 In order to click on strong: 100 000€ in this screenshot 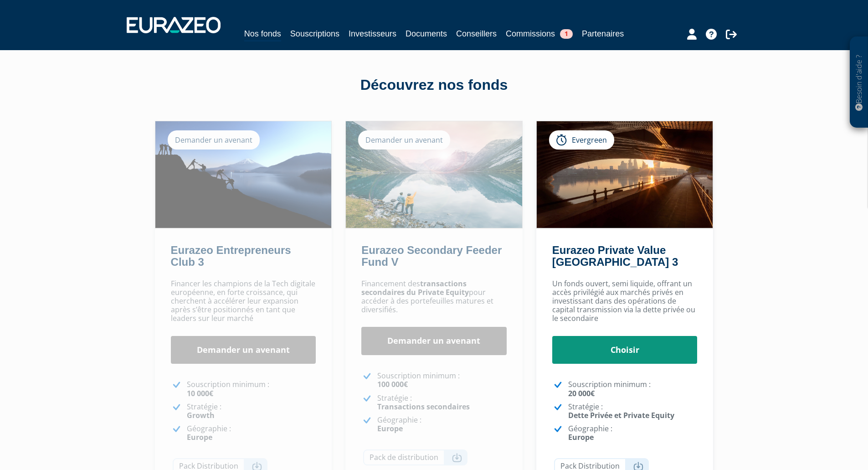, I will do `click(392, 384)`.